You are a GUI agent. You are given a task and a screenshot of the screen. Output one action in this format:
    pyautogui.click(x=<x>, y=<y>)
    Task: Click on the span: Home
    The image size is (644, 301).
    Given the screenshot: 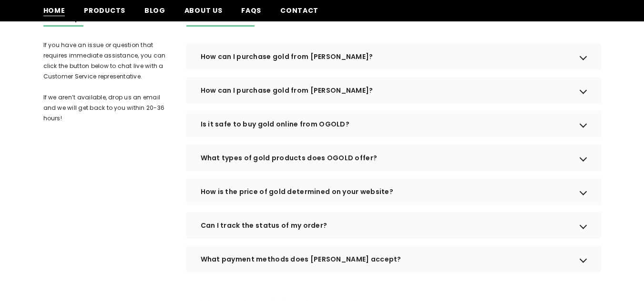 What is the action you would take?
    pyautogui.click(x=54, y=10)
    